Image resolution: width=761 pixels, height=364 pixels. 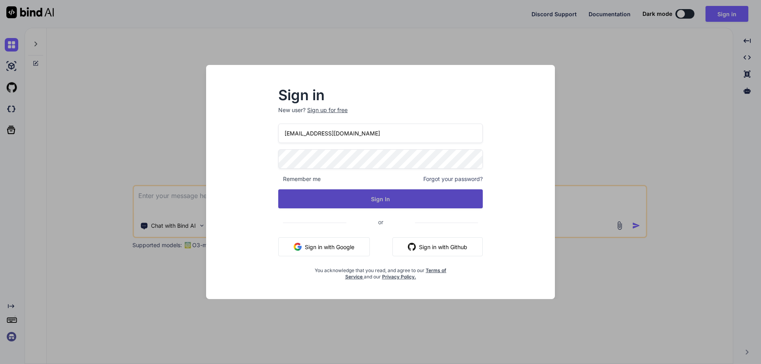 I want to click on span: Remember me, so click(x=299, y=179).